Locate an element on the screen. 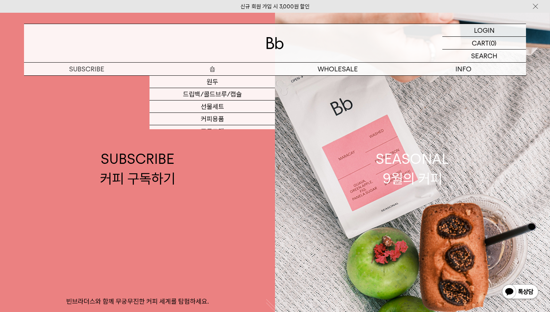 The height and width of the screenshot is (312, 550). p: (0) is located at coordinates (493, 43).